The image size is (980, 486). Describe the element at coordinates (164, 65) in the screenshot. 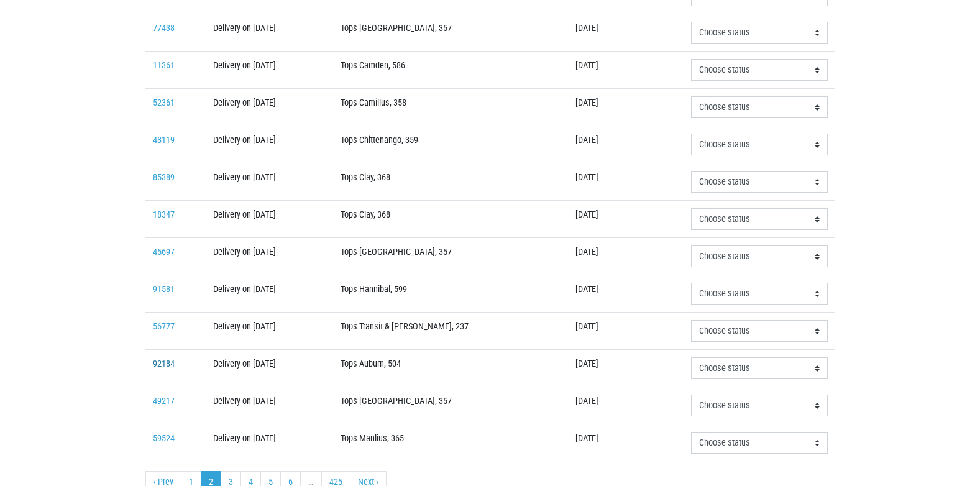

I see `a: 11361` at that location.